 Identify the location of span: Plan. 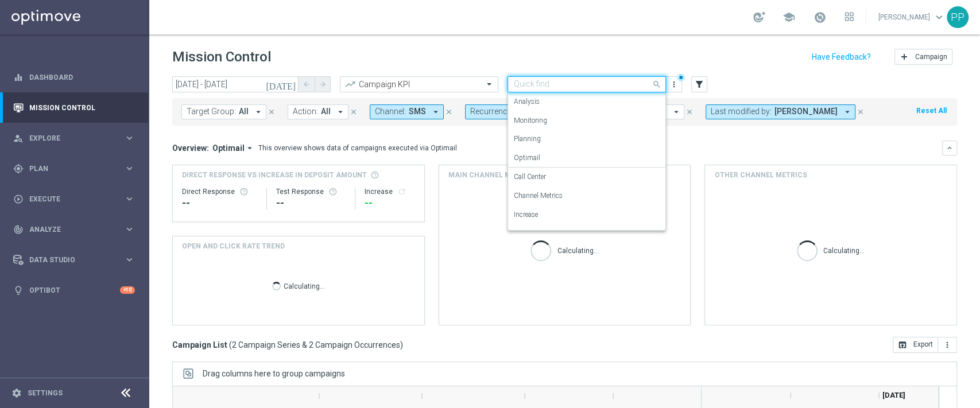
(76, 168).